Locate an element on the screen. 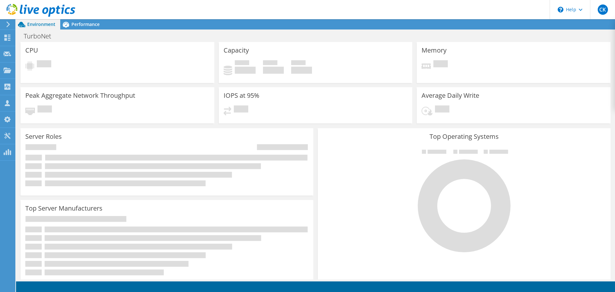  span: Total is located at coordinates (298, 63).